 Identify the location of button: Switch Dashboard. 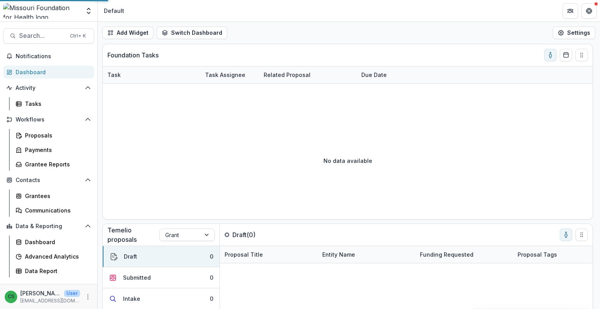
(192, 33).